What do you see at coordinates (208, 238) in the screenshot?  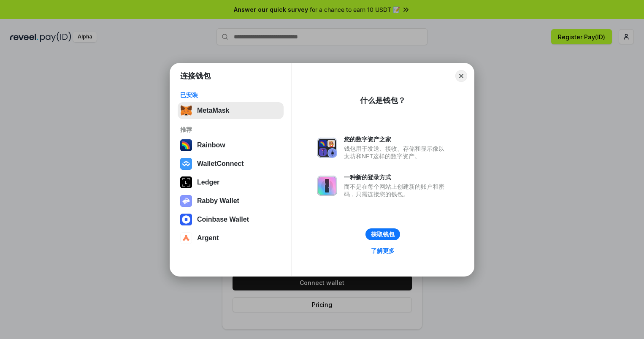 I see `div: Argent` at bounding box center [208, 238].